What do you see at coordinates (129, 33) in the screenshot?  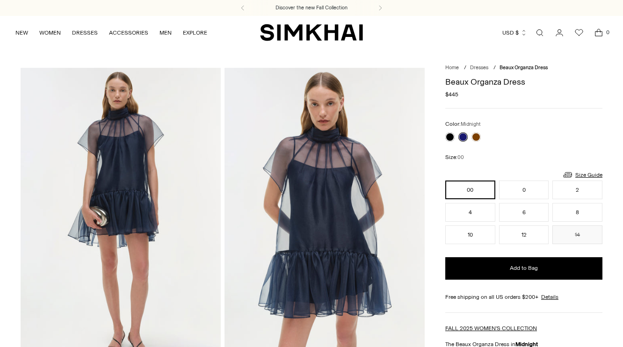 I see `a: ACCESSORIES` at bounding box center [129, 33].